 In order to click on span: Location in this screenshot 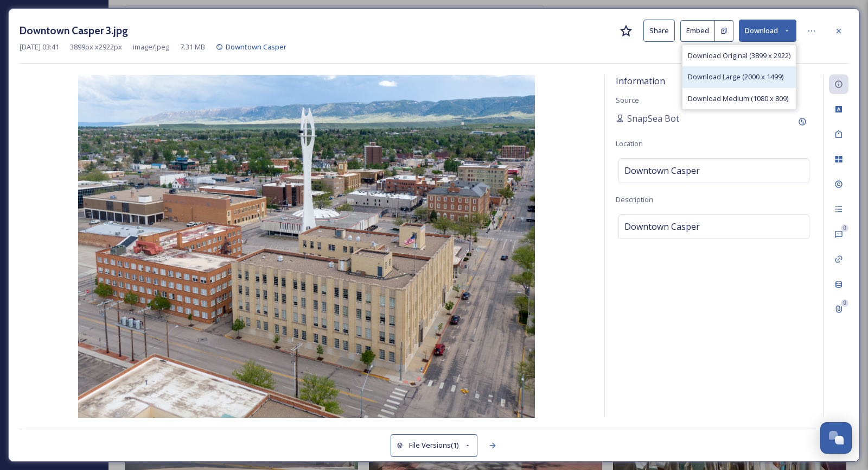, I will do `click(630, 143)`.